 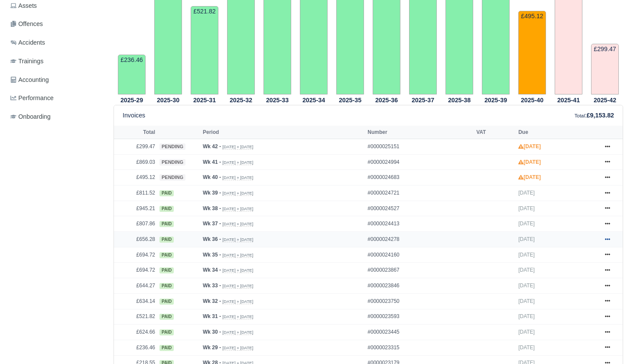 What do you see at coordinates (212, 316) in the screenshot?
I see `strong: Wk 31 -` at bounding box center [212, 316].